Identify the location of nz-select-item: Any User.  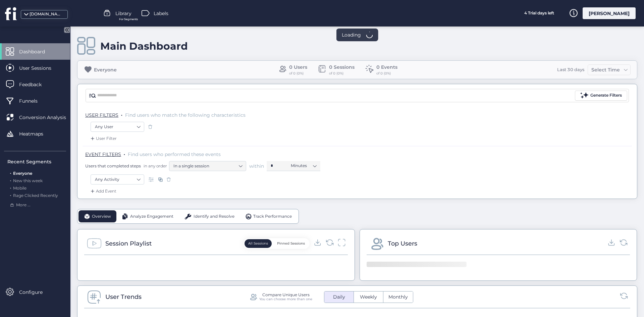
(117, 127).